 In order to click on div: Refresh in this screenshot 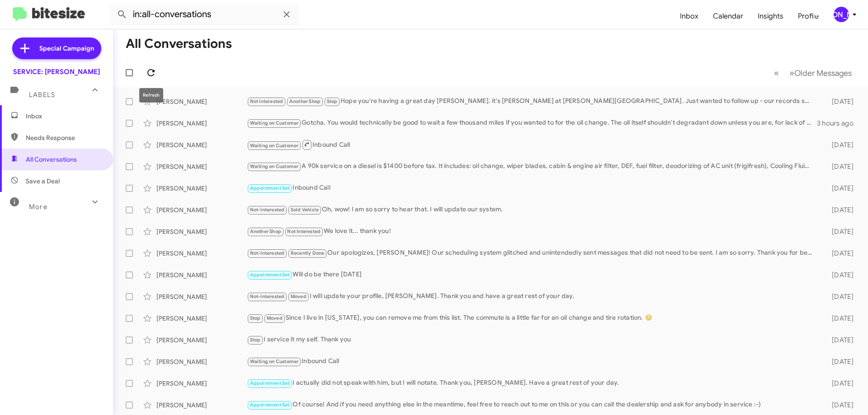, I will do `click(151, 95)`.